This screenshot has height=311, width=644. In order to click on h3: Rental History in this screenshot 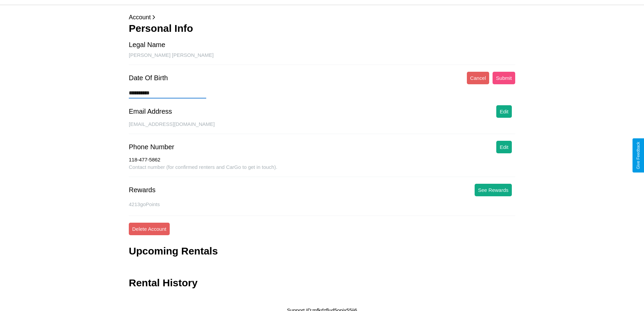, I will do `click(163, 283)`.